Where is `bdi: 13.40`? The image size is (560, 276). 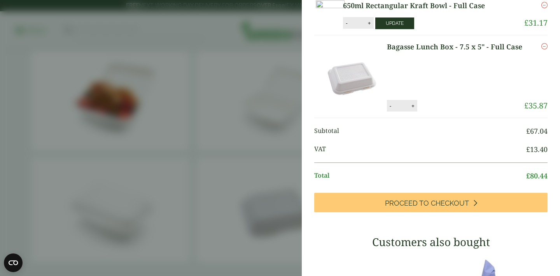
bdi: 13.40 is located at coordinates (537, 149).